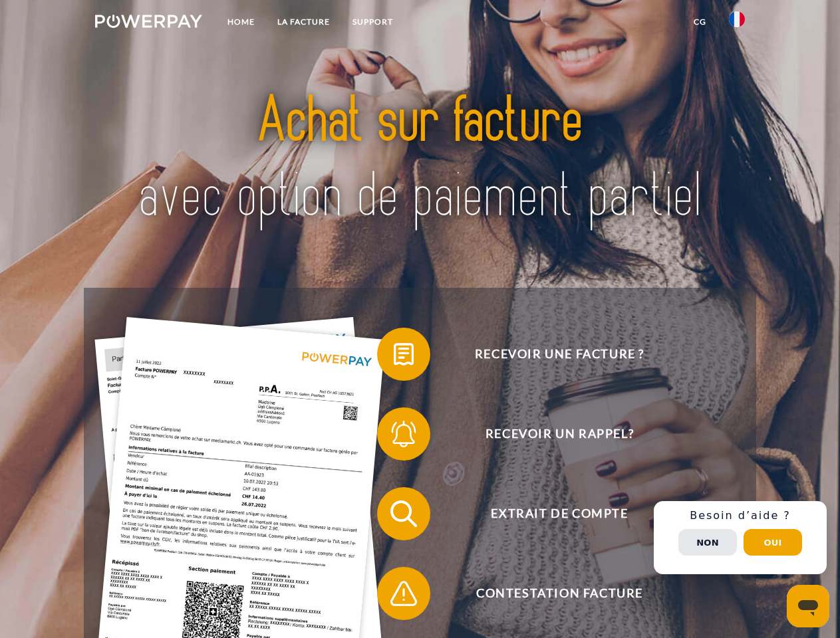 This screenshot has height=638, width=840. I want to click on a: Support, so click(373, 22).